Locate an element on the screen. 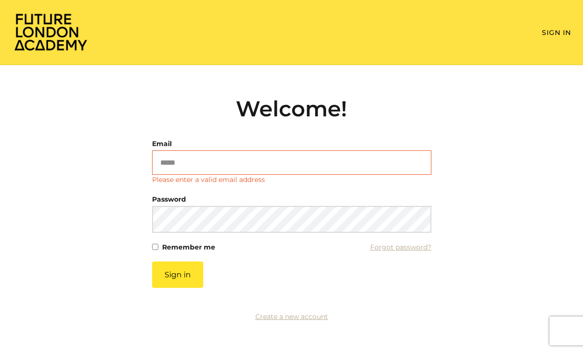 The width and height of the screenshot is (583, 352). a: Create a new account is located at coordinates (292, 316).